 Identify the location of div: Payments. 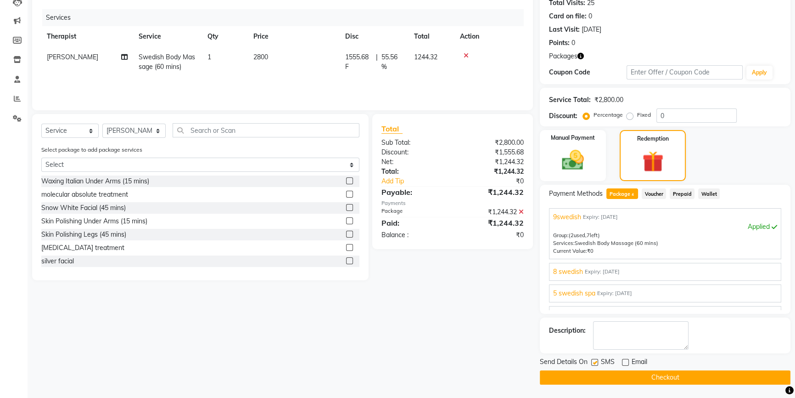
(453, 203).